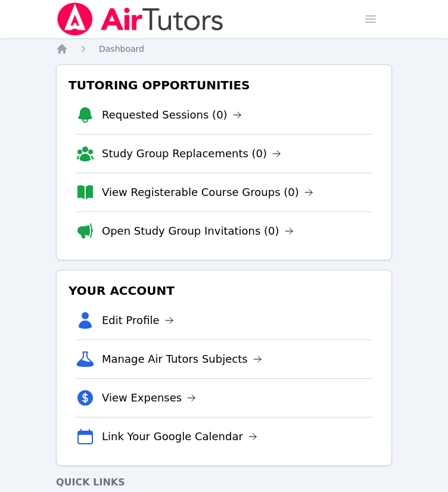 The width and height of the screenshot is (448, 492). What do you see at coordinates (121, 49) in the screenshot?
I see `a: Dashboard` at bounding box center [121, 49].